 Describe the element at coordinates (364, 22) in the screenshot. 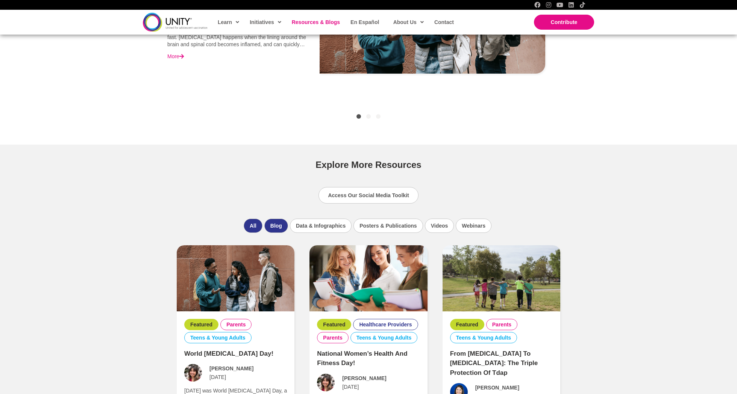

I see `a: En Español` at that location.